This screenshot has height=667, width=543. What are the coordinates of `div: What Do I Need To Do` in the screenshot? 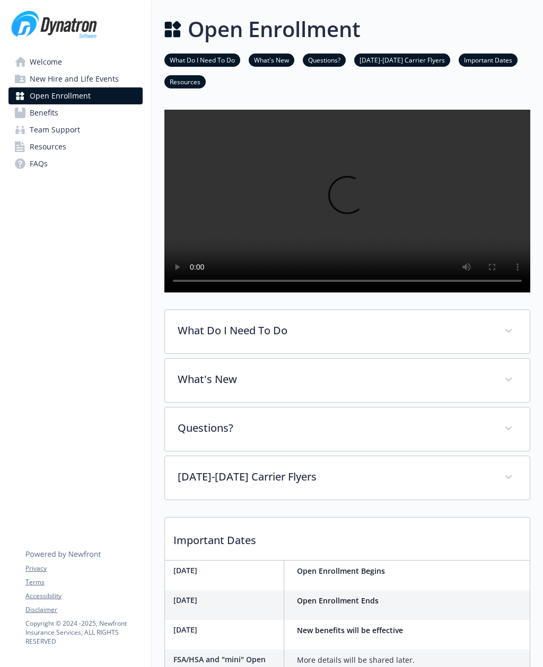 It's located at (347, 332).